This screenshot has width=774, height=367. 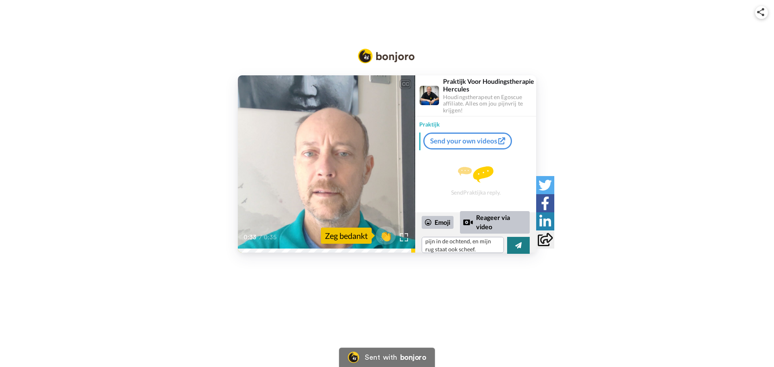 What do you see at coordinates (270, 237) in the screenshot?
I see `span: 0:35` at bounding box center [270, 237].